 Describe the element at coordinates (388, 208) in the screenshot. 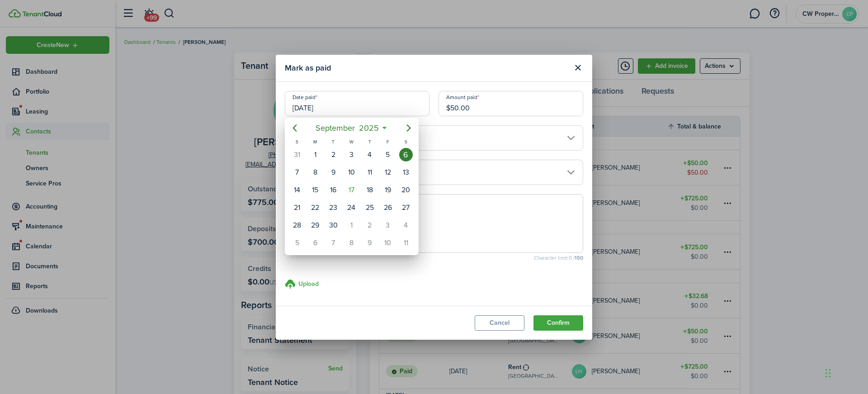

I see `div: Friday, September 26, 2025` at that location.